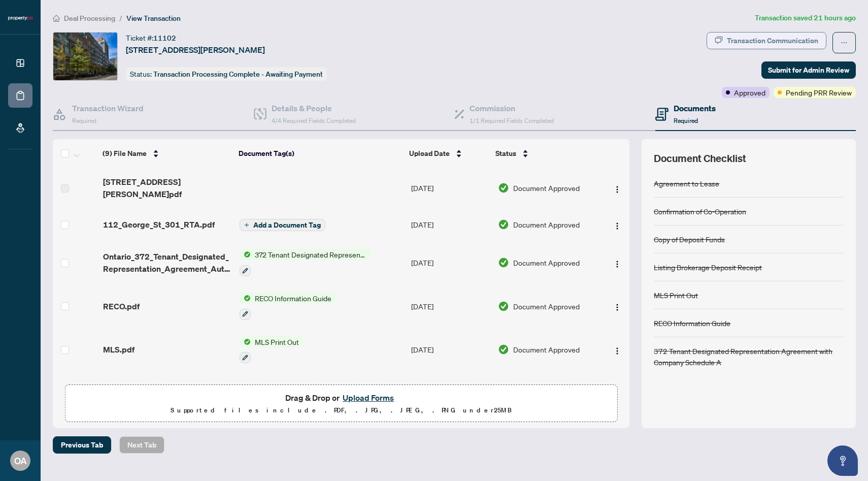 The height and width of the screenshot is (481, 868). Describe the element at coordinates (749, 356) in the screenshot. I see `div: 372 Tenant Designated Representation Agreement with Company Schedule A` at that location.